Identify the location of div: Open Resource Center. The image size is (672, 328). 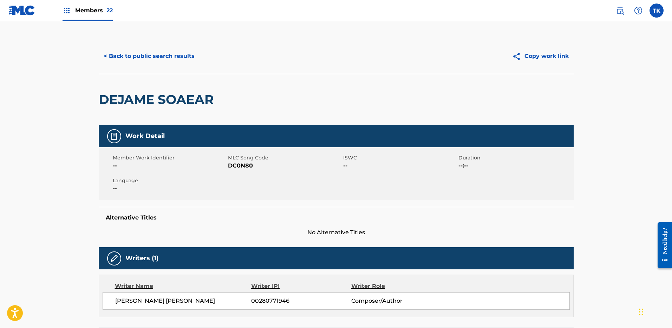
(12, 28).